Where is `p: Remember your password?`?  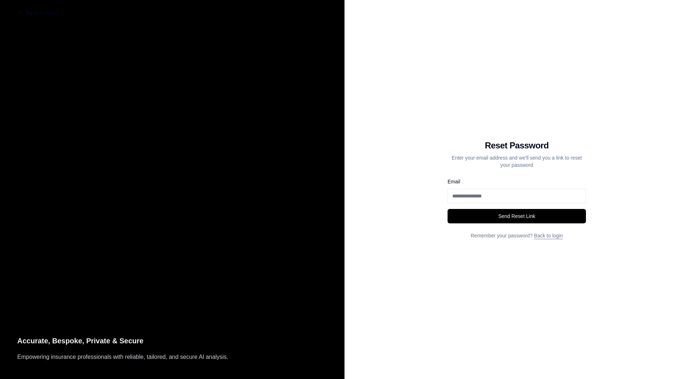 p: Remember your password? is located at coordinates (517, 236).